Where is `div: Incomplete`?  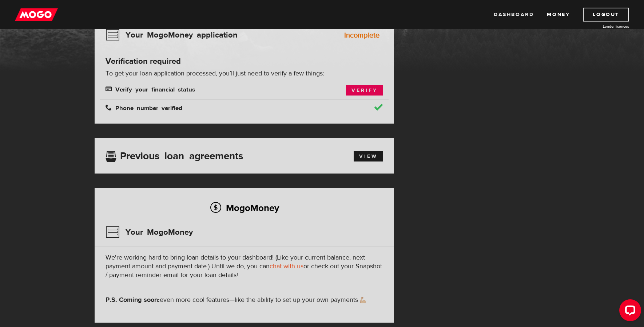
div: Incomplete is located at coordinates (362, 35).